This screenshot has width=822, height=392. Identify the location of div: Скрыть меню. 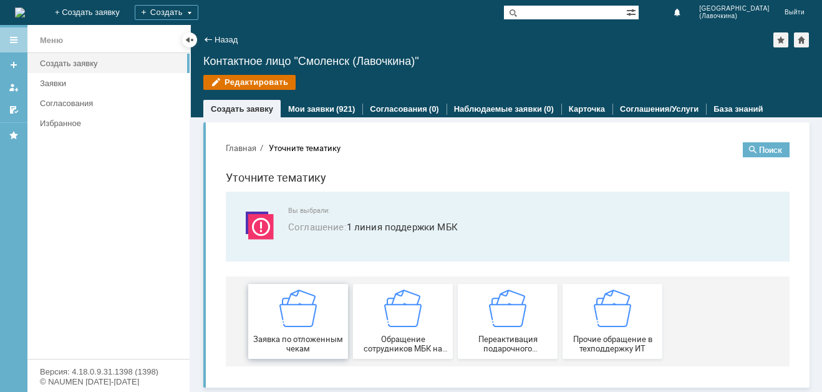
(190, 40).